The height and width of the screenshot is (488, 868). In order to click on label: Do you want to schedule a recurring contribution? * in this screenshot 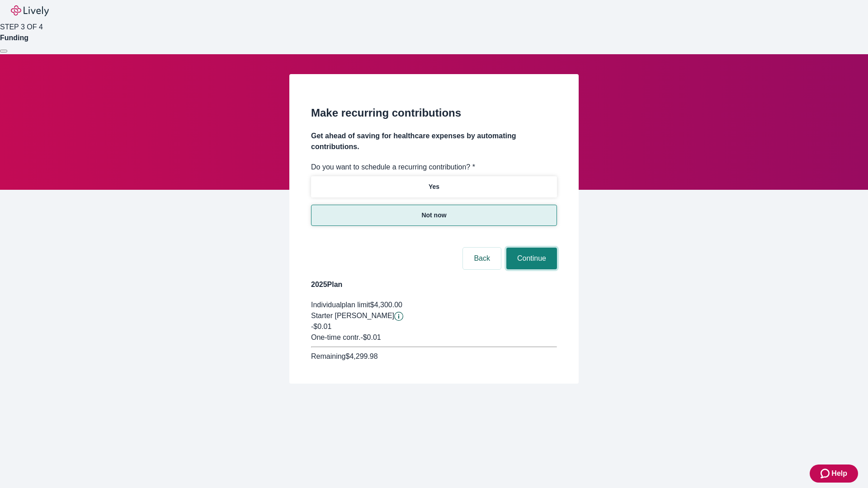, I will do `click(393, 167)`.